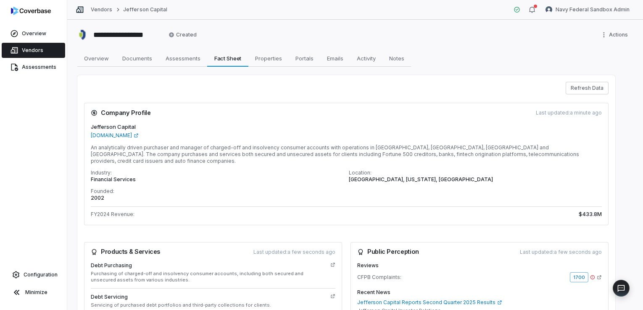 This screenshot has width=643, height=310. I want to click on a: Assessments, so click(33, 67).